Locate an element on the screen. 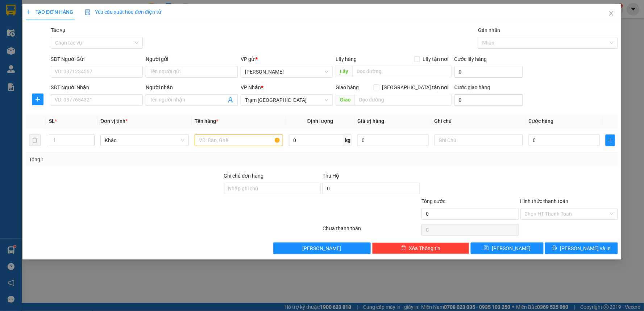  input: VD: Bàn, Ghế is located at coordinates (239, 140).